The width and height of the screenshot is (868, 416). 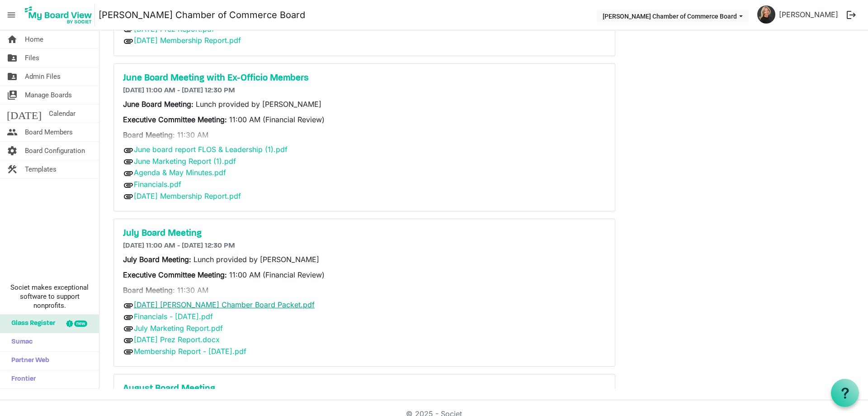 What do you see at coordinates (32, 58) in the screenshot?
I see `span: Files` at bounding box center [32, 58].